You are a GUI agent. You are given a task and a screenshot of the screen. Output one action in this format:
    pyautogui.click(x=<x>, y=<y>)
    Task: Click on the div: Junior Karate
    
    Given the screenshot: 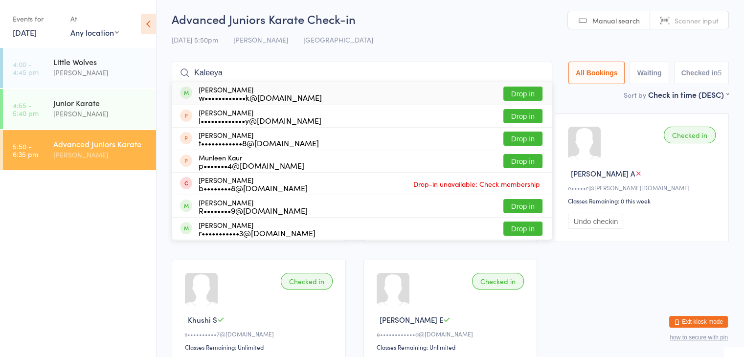 What is the action you would take?
    pyautogui.click(x=100, y=103)
    